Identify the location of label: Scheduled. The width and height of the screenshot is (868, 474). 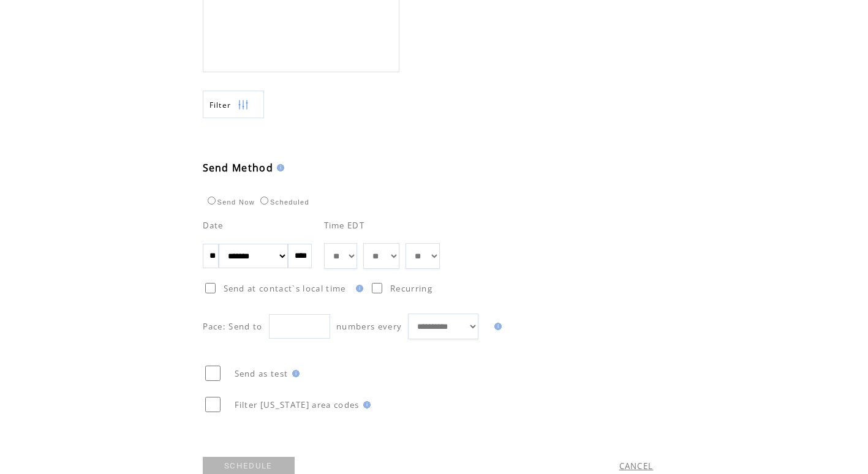
(283, 202).